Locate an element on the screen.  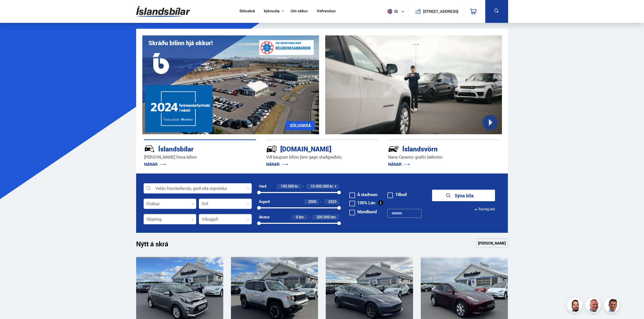
p: Við kaupum bílinn þinn gegn staðgreiðslu is located at coordinates (322, 157).